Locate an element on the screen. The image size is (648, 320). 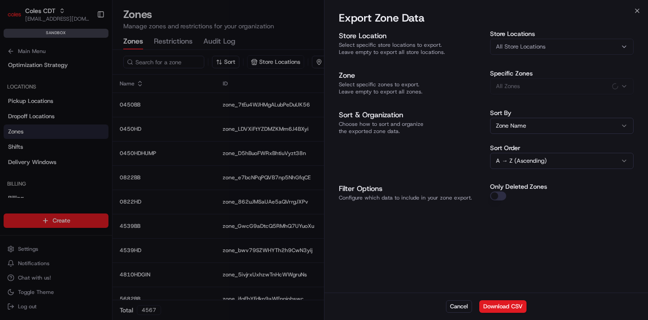
a: 📗Knowledge Base is located at coordinates (39, 135).